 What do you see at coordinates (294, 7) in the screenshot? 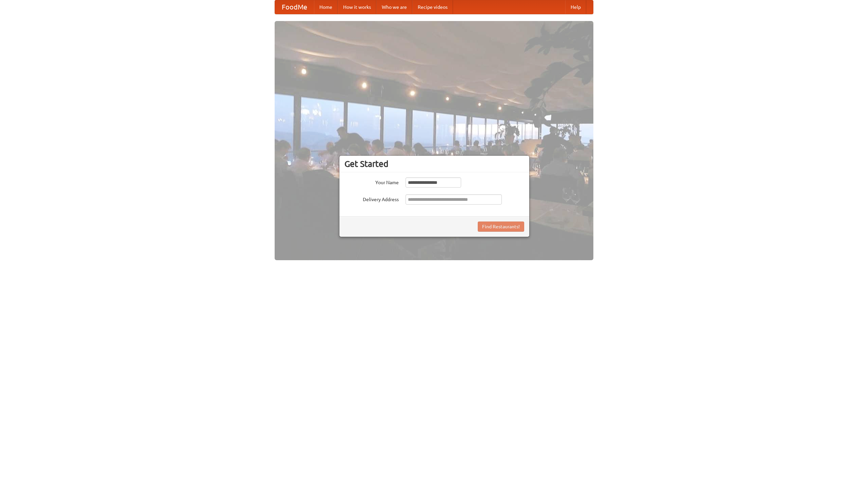
I see `a: FoodMe` at bounding box center [294, 7].